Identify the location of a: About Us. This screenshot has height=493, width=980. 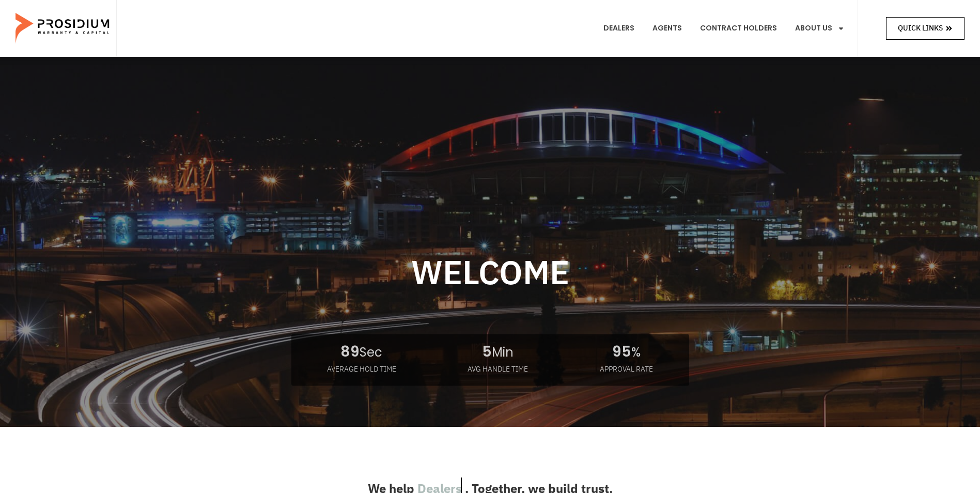
(820, 29).